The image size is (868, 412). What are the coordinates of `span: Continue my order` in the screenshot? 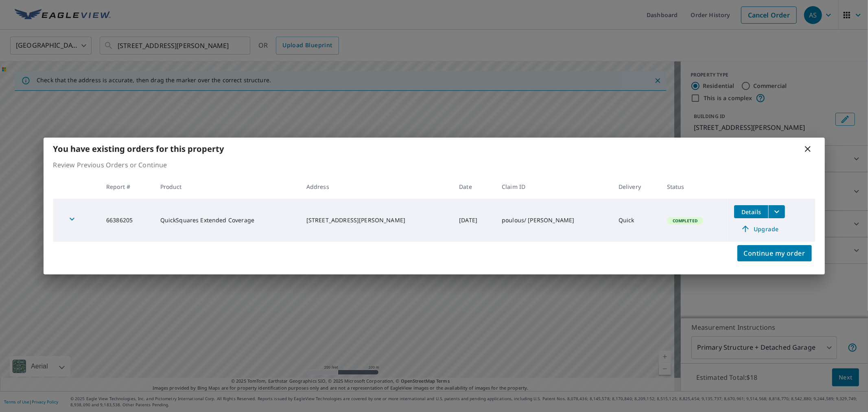 It's located at (775, 254).